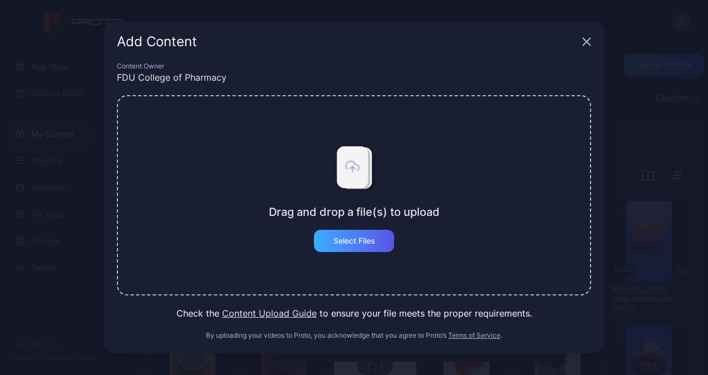  What do you see at coordinates (354, 66) in the screenshot?
I see `div: Content Owner` at bounding box center [354, 66].